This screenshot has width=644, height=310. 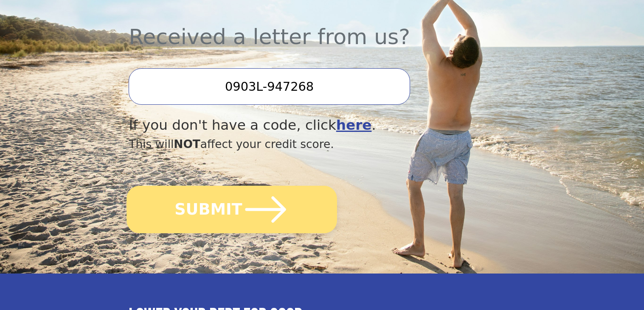 What do you see at coordinates (187, 144) in the screenshot?
I see `span: NOT` at bounding box center [187, 144].